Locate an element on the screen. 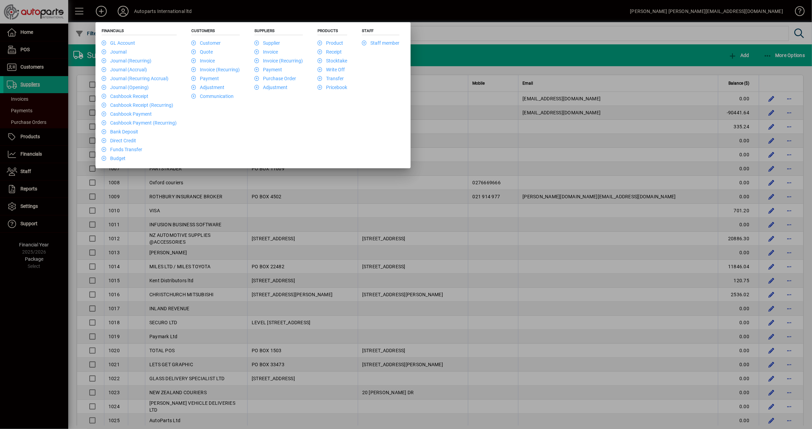 The image size is (812, 429). a: Write Off is located at coordinates (331, 70).